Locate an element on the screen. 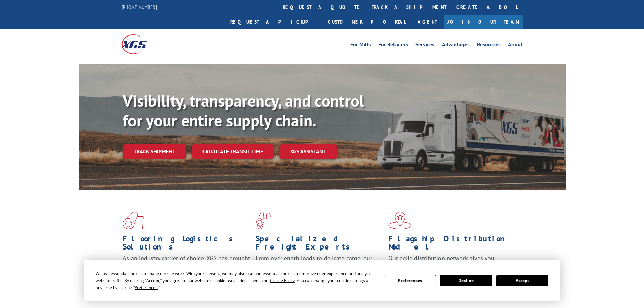 Image resolution: width=644 pixels, height=308 pixels. div: We use essential cookies to make our site work. With your consent, we may also use non-essential ... is located at coordinates (236, 280).